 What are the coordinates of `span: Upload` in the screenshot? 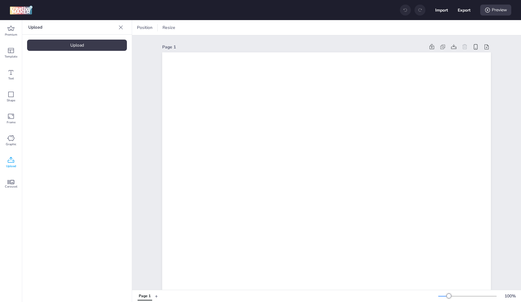 It's located at (11, 166).